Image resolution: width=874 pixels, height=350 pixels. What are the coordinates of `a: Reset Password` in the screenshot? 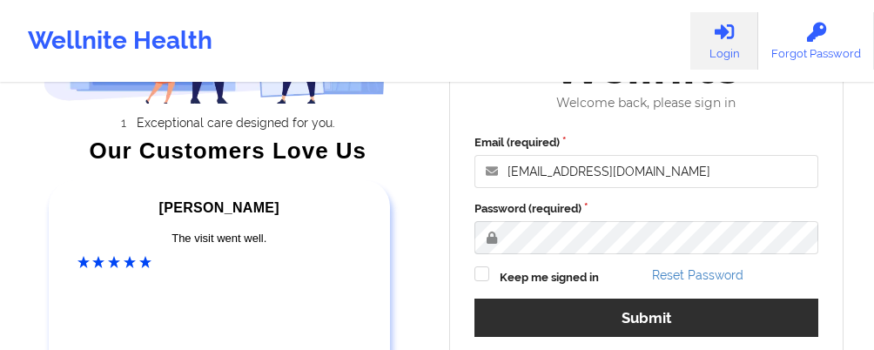 It's located at (697, 275).